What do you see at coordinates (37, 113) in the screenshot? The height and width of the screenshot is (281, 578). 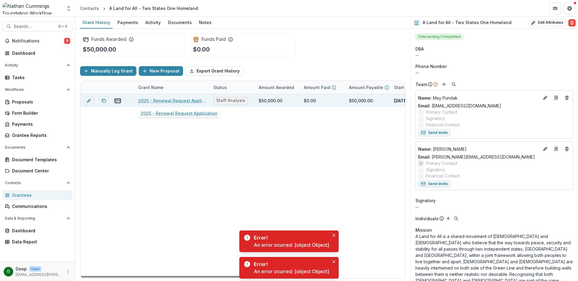 I see `a: Form Builder` at bounding box center [37, 113].